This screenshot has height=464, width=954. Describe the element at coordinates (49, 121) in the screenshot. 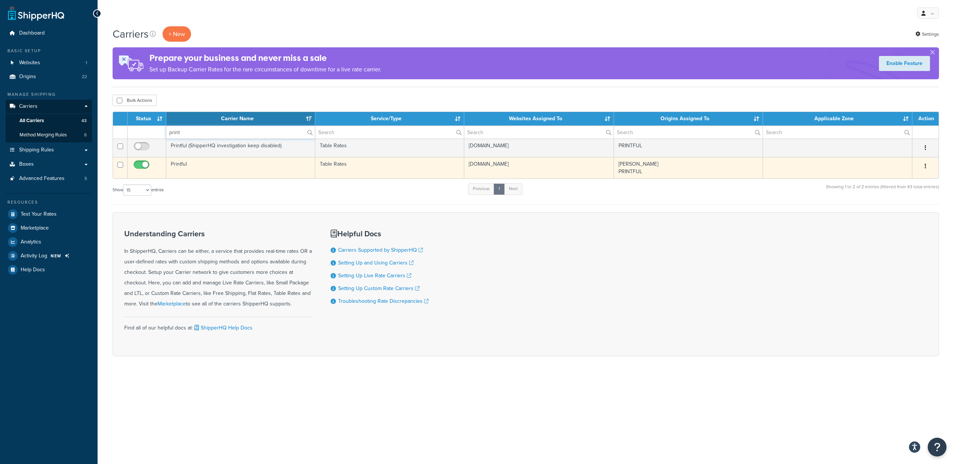

I see `li: All Carriers` at that location.